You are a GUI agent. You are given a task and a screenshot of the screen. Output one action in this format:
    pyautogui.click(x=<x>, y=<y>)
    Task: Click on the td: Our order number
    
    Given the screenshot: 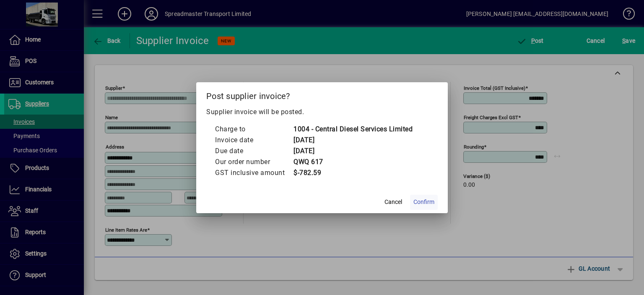 What is the action you would take?
    pyautogui.click(x=254, y=162)
    